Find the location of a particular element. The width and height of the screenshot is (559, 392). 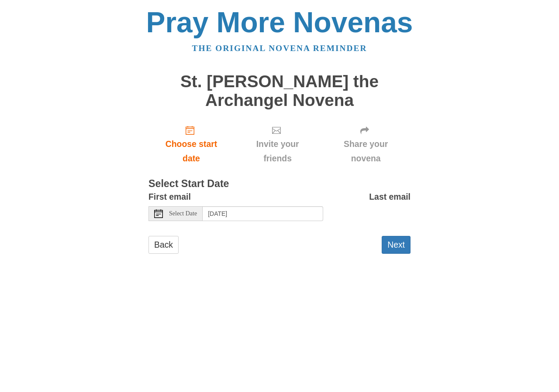

button: Next is located at coordinates (396, 245).